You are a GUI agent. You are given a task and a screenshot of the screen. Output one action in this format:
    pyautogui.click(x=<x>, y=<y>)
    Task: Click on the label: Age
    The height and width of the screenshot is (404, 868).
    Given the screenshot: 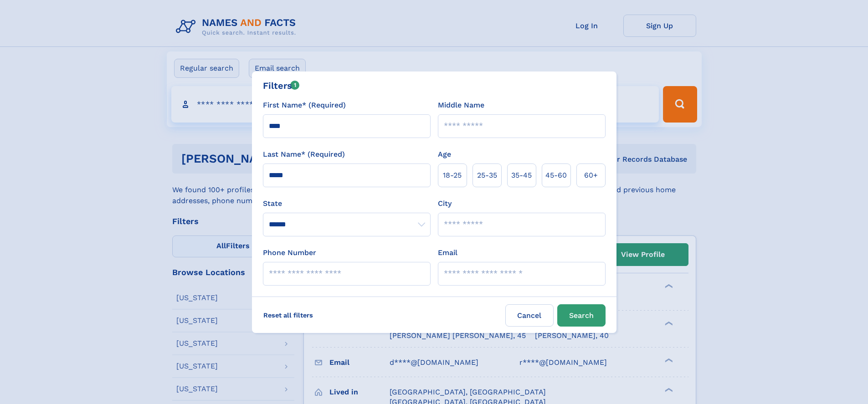 What is the action you would take?
    pyautogui.click(x=444, y=154)
    